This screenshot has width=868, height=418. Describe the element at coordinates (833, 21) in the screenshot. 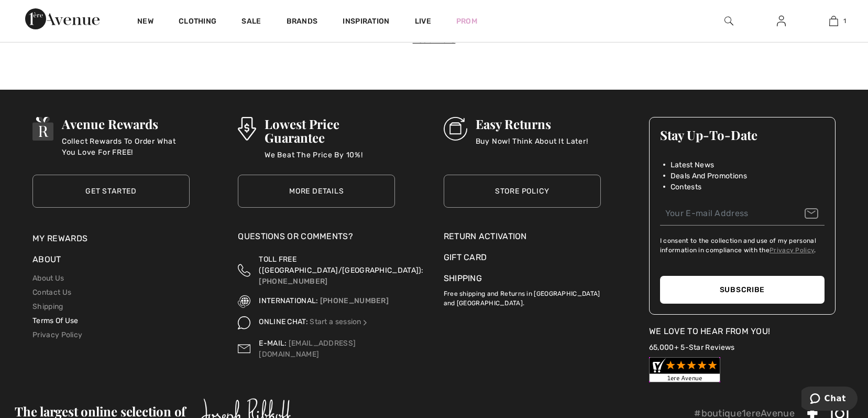

I see `a: 1` at that location.